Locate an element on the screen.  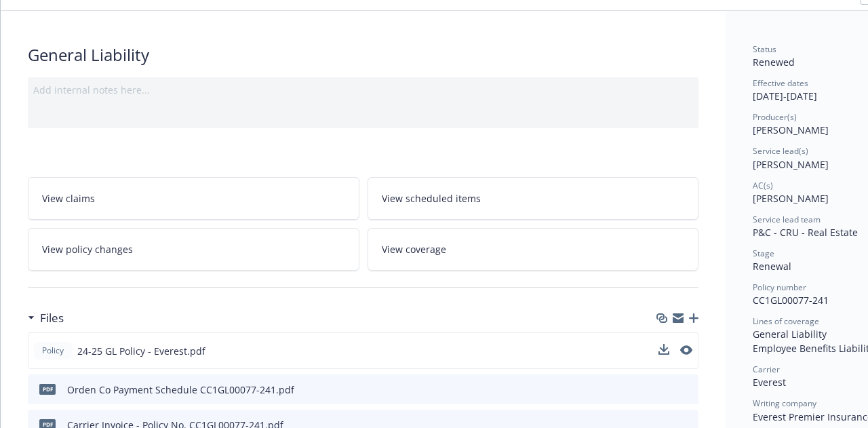
span: View coverage is located at coordinates (414, 249).